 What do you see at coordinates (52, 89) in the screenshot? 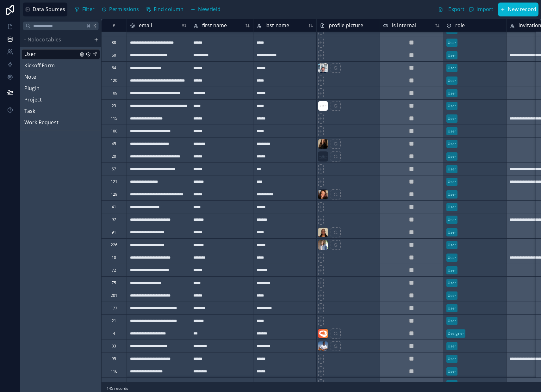
I see `a: Plugin` at bounding box center [52, 89].